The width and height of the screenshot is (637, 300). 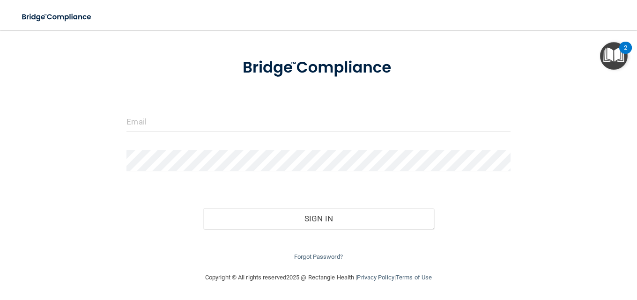 What do you see at coordinates (614, 56) in the screenshot?
I see `button: Open Resource Center, 2 new notifications` at bounding box center [614, 56].